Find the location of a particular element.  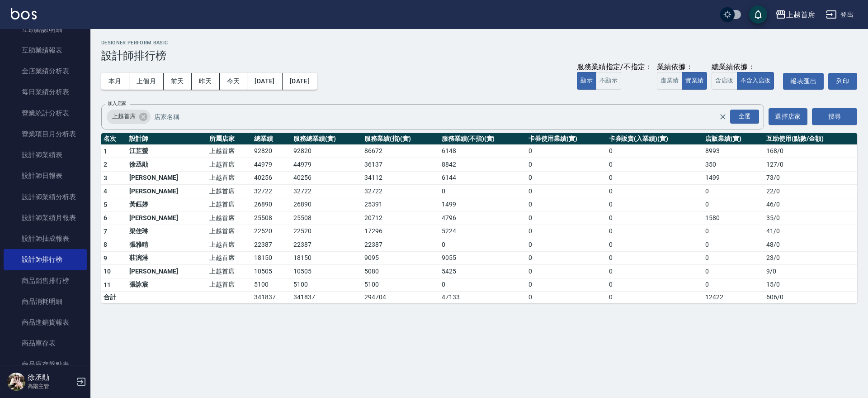

th: 所屬店家 is located at coordinates (230, 139).